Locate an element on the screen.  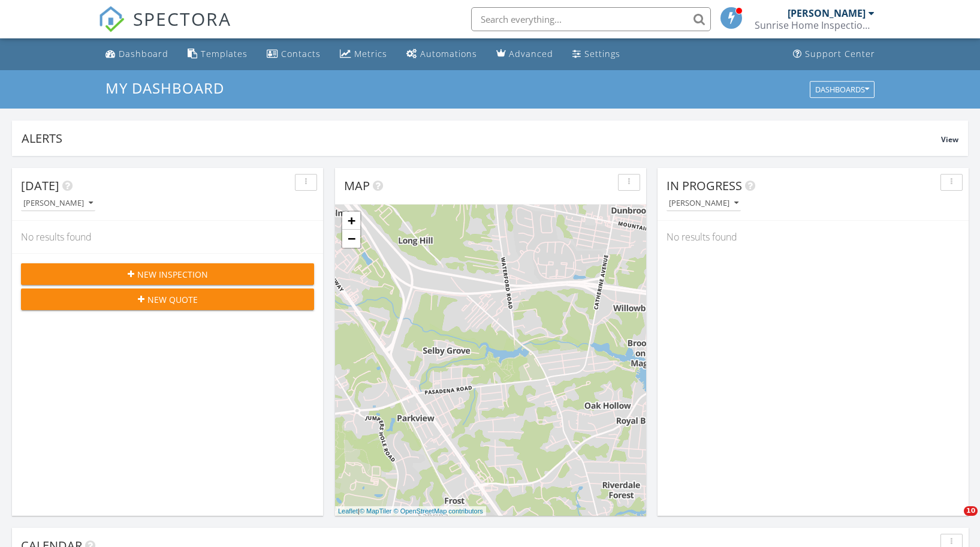
div: Advanced is located at coordinates (531, 53).